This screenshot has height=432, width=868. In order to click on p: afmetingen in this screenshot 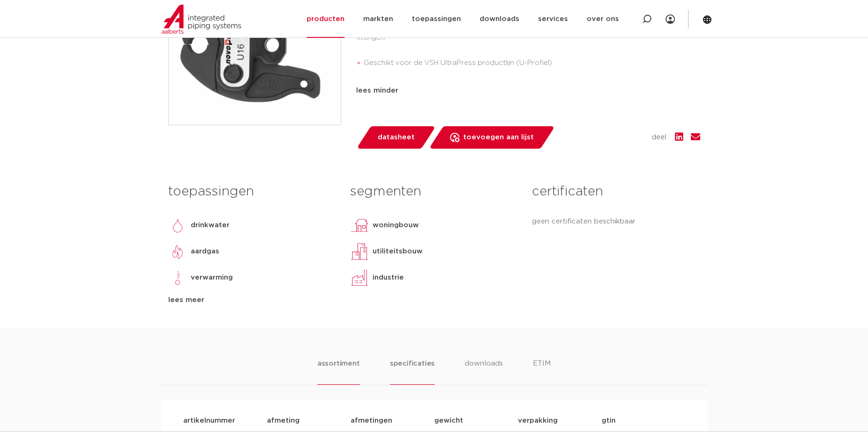, I will do `click(392, 421)`.